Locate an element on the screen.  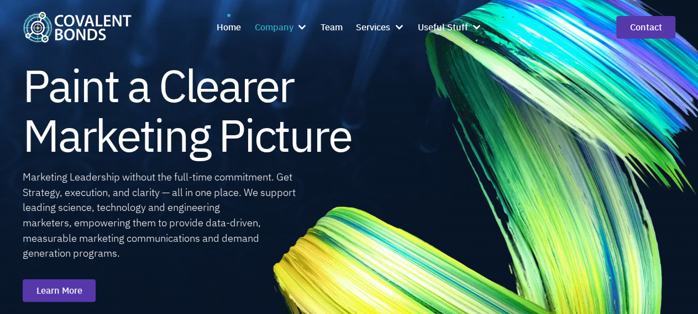
a: Learn More is located at coordinates (59, 291).